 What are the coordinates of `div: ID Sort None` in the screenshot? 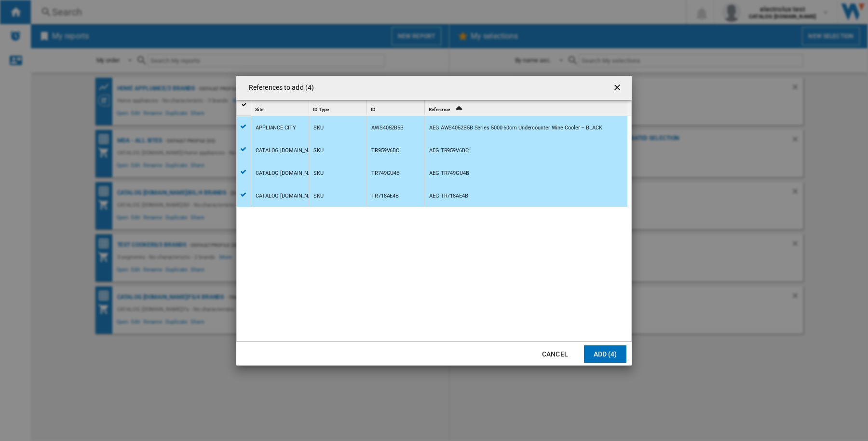 It's located at (396, 108).